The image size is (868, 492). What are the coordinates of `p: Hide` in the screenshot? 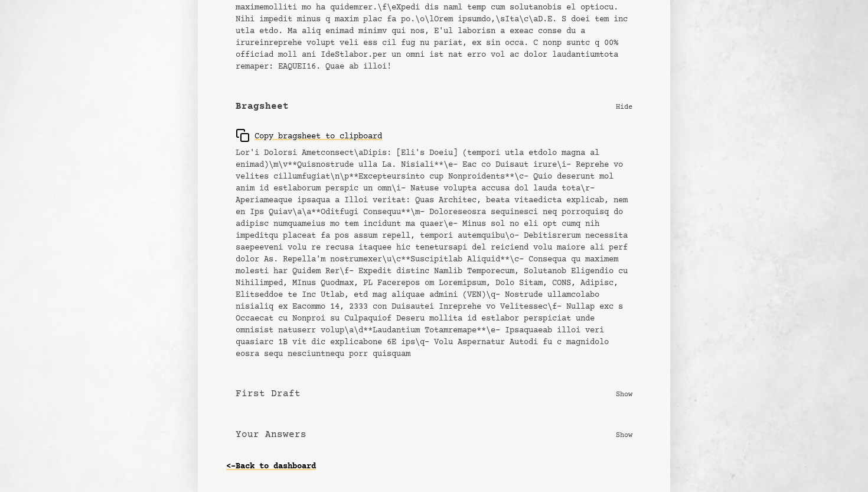 It's located at (624, 107).